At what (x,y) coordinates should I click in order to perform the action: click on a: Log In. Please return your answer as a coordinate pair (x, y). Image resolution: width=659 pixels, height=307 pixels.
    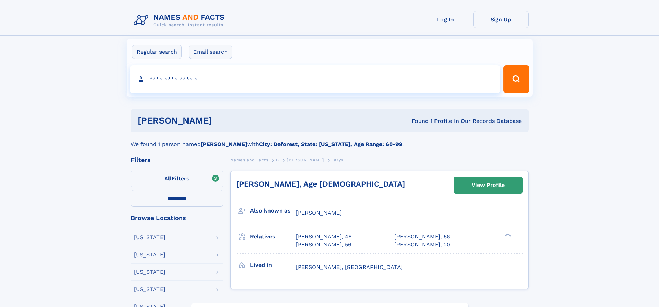
    Looking at the image, I should click on (446, 19).